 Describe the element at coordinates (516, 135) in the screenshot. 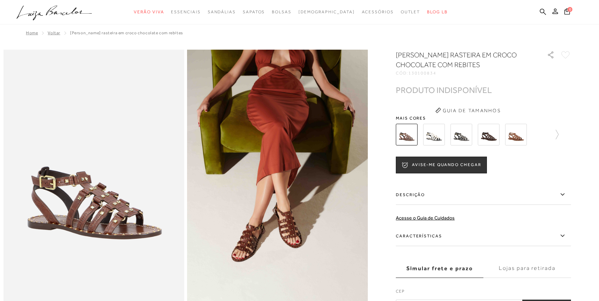

I see `img: SANDÁLIA RASTEIRA PESCADORA EM COURO CARAMELO COM SOLA E TIRAS DE REBITES` at that location.